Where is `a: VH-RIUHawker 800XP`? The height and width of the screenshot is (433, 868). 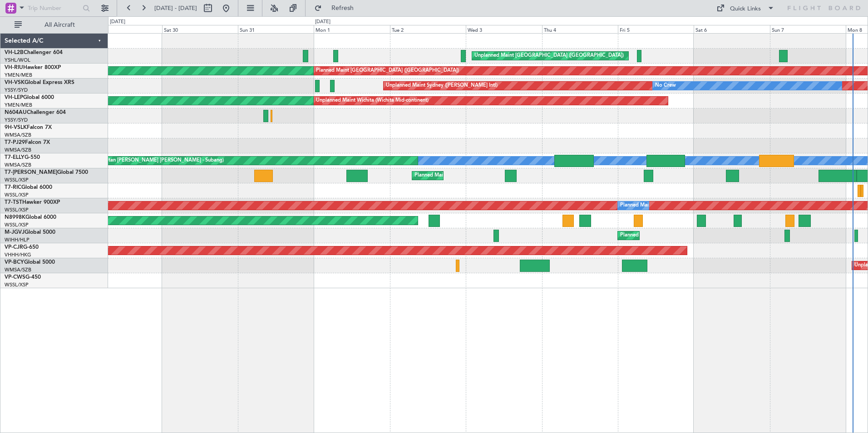
a: VH-RIUHawker 800XP is located at coordinates (33, 68).